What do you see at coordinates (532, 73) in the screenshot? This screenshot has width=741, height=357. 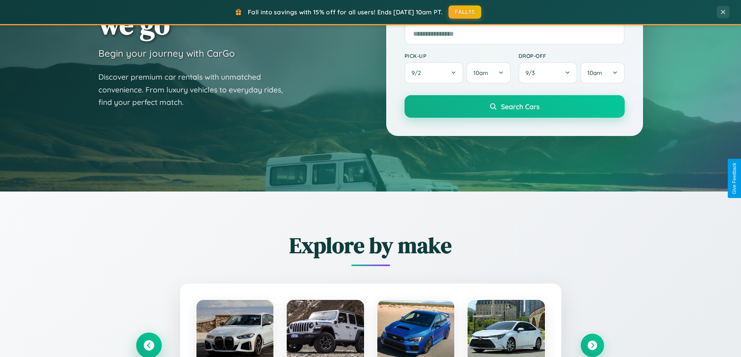 I see `span: 9 / 3` at bounding box center [532, 73].